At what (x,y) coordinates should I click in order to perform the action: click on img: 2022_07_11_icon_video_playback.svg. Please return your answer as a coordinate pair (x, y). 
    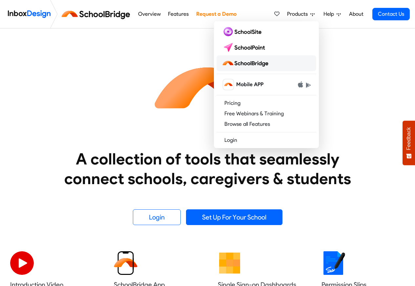
    Looking at the image, I should click on (22, 263).